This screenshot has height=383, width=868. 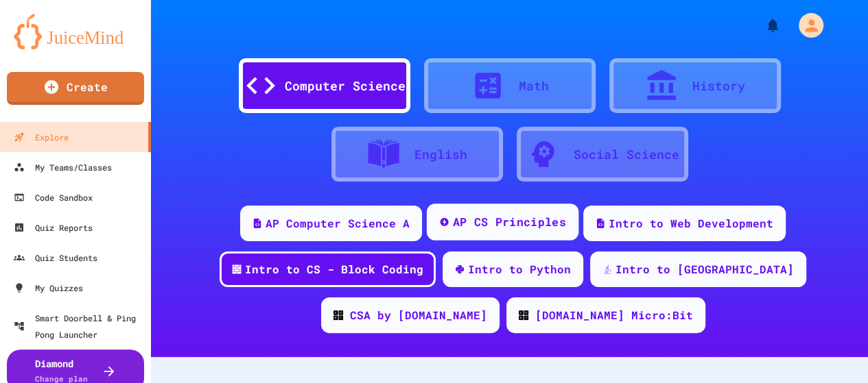 I want to click on div: My Quizzes, so click(x=48, y=288).